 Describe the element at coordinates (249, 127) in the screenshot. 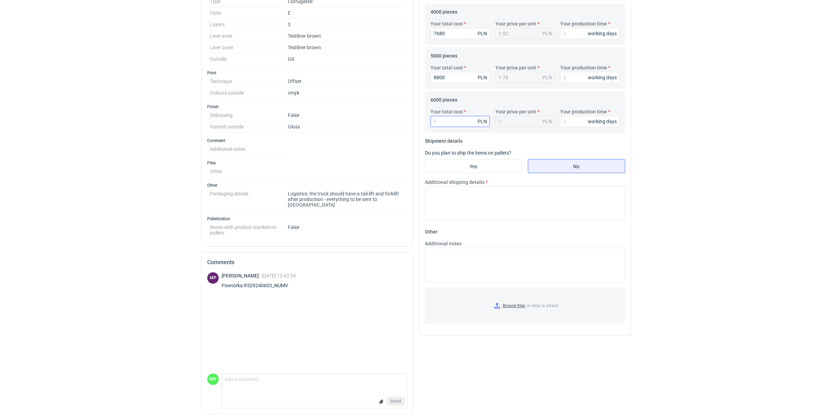

I see `dt: Varnish outside` at that location.